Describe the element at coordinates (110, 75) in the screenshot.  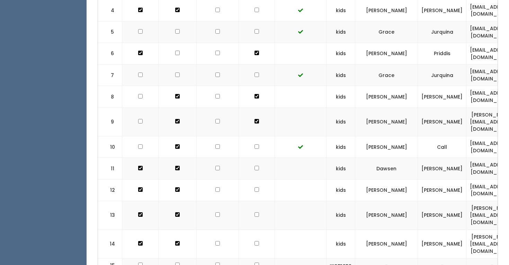
I see `td: 7` at that location.